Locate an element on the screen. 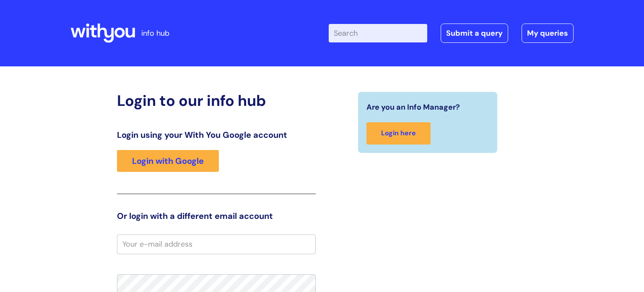 This screenshot has width=644, height=292. a: Login here is located at coordinates (398, 133).